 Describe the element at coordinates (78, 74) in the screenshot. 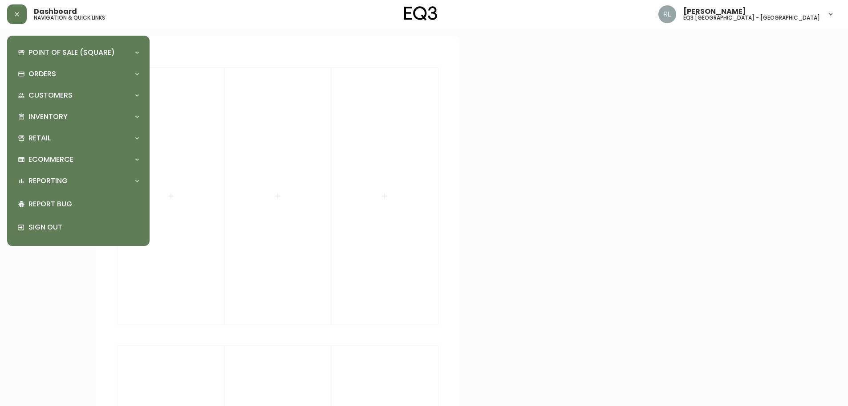

I see `div: Orders` at that location.